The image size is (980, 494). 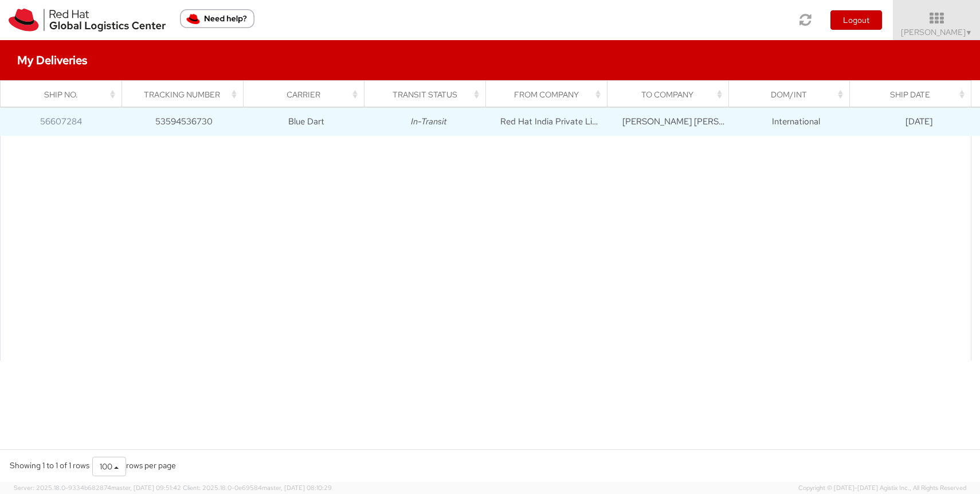 I want to click on span: Client: 2025.18.0-0e69584, so click(x=257, y=487).